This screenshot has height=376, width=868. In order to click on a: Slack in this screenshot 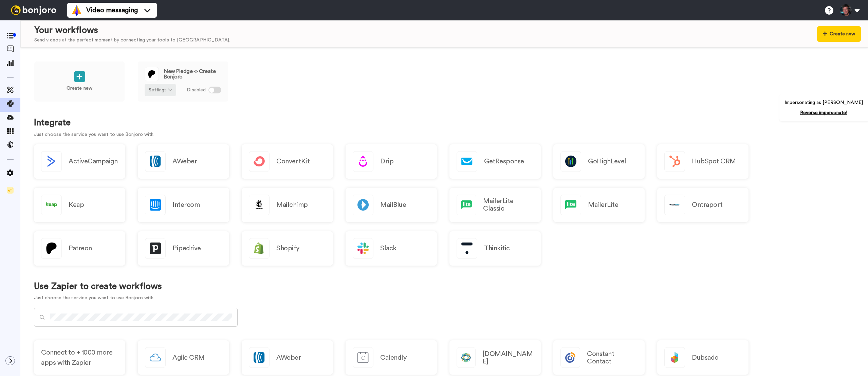, I will do `click(391, 248)`.